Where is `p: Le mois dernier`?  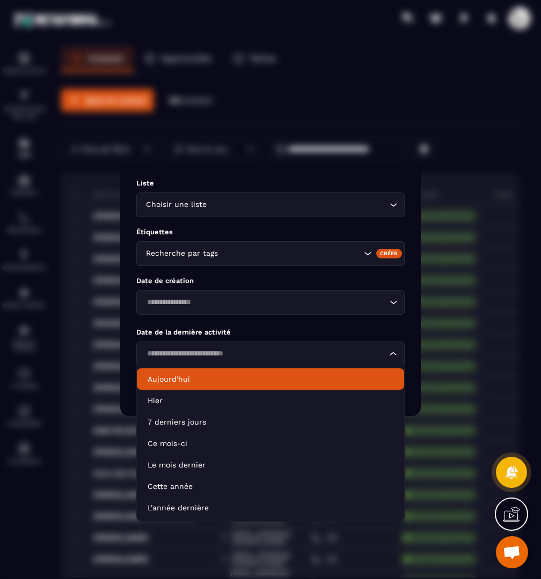
p: Le mois dernier is located at coordinates (270, 465).